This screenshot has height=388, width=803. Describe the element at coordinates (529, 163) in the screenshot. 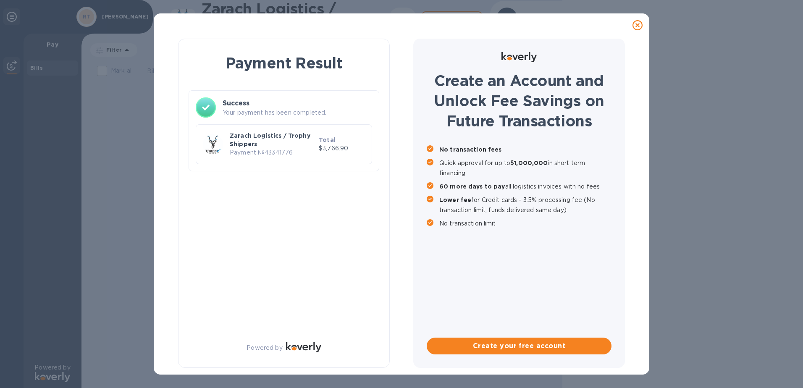

I see `b: $1,000,000` at that location.